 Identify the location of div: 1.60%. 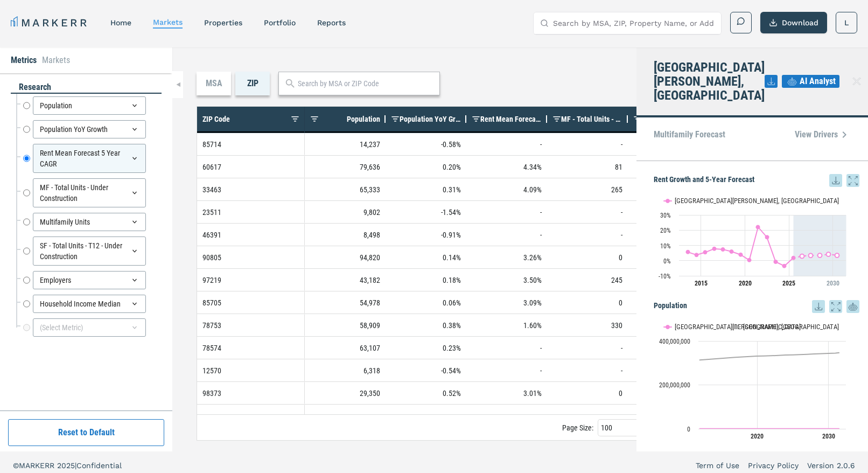
(506, 324).